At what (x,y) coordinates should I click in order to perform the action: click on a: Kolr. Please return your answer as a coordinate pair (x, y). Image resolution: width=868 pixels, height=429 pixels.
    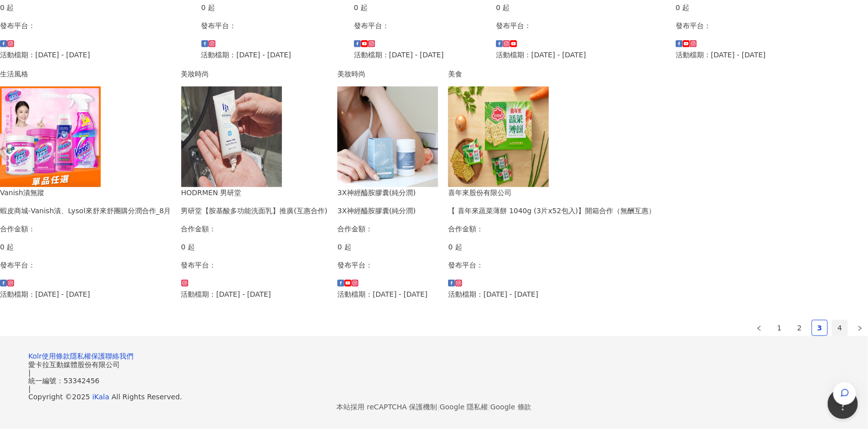
    Looking at the image, I should click on (35, 356).